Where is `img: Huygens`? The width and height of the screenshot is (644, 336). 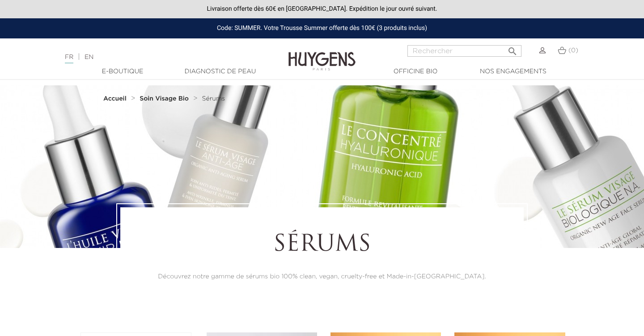 img: Huygens is located at coordinates (322, 54).